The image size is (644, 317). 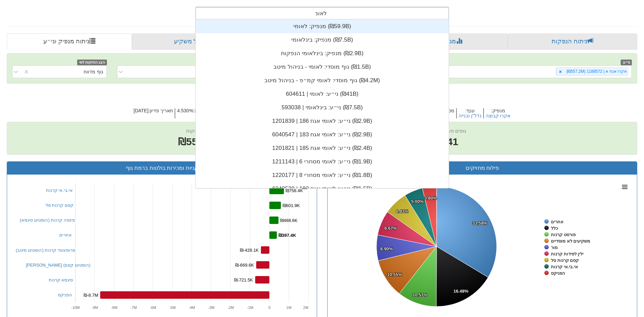 What do you see at coordinates (322, 40) in the screenshot?
I see `div: מנפיק: ‏בינלאומי ‎(₪7.5B)‎` at bounding box center [322, 40].